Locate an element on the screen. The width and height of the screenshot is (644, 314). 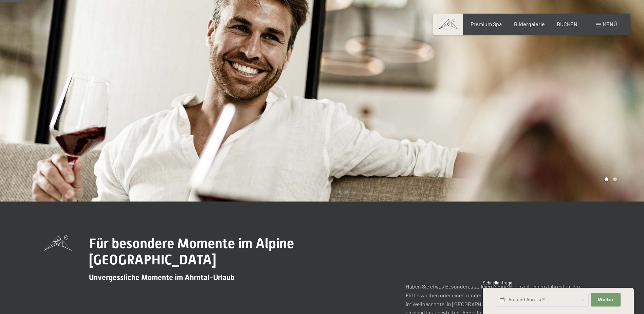
span: Bildergalerie is located at coordinates (529, 24).